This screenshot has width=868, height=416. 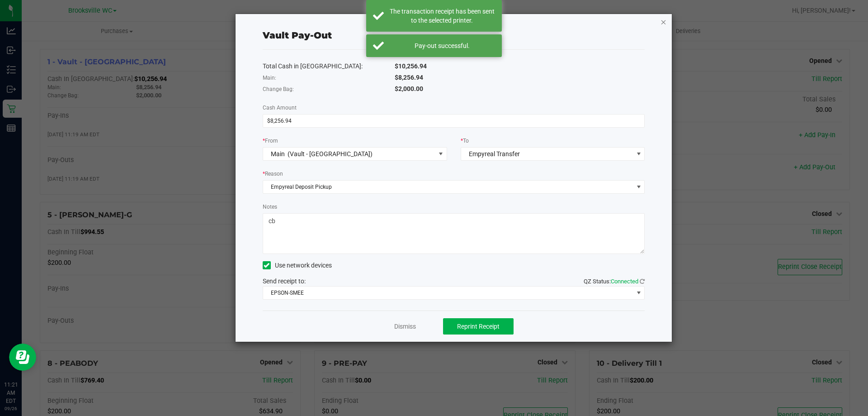 I want to click on span: $2,000.00, so click(x=409, y=89).